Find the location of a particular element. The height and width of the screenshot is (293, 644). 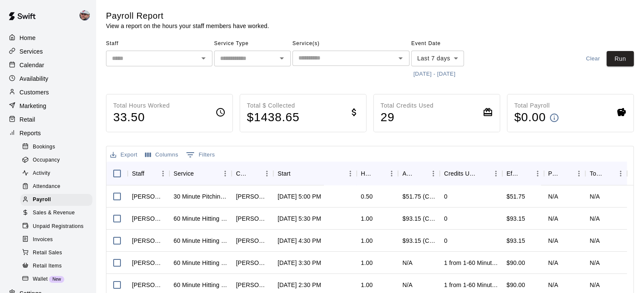

span: Retail Sales is located at coordinates (47, 253).